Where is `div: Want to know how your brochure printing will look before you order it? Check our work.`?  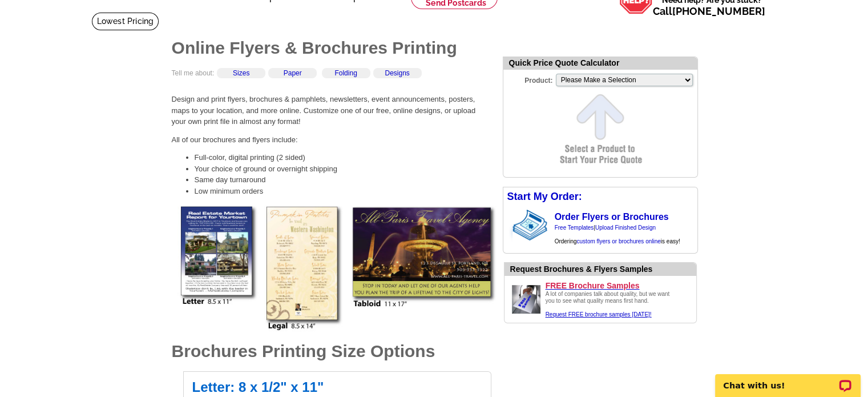
div: Want to know how your brochure printing will look before you order it? Check our work. is located at coordinates (603, 269).